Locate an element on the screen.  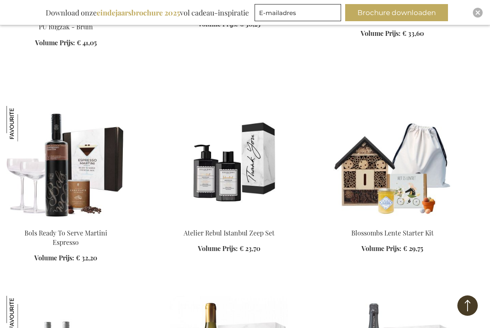
span: € 30,25 is located at coordinates (250, 24).